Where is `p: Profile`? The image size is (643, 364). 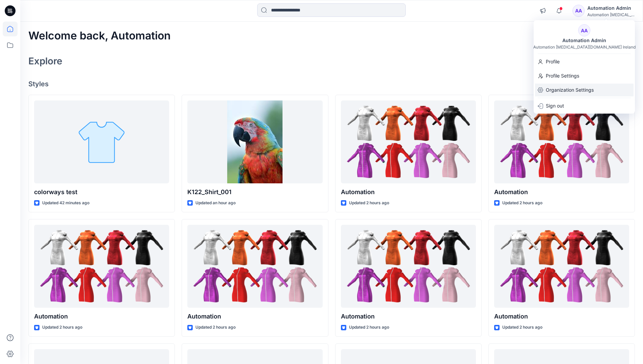 p: Profile is located at coordinates (552, 62).